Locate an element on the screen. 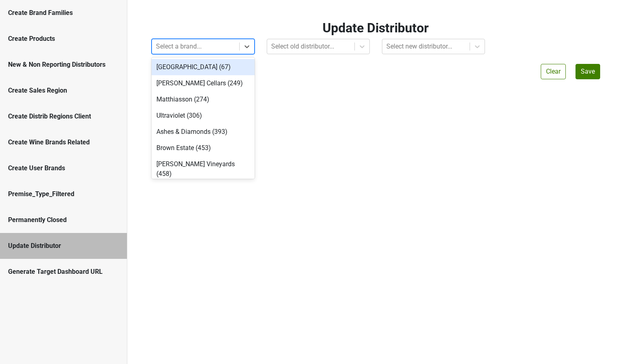 The height and width of the screenshot is (364, 624). div: Create Distrib Regions Client is located at coordinates (64, 116).